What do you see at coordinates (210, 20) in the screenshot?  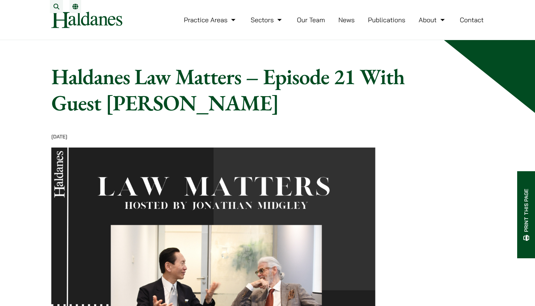 I see `a: Practice Areas` at bounding box center [210, 20].